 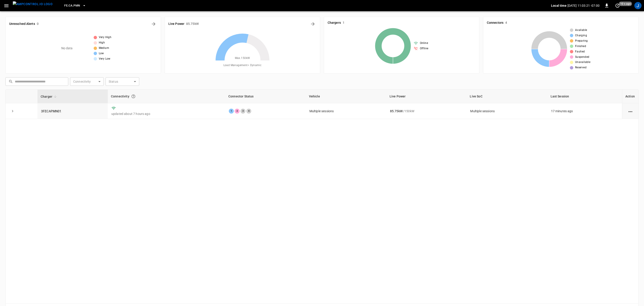 I want to click on p: No data, so click(x=67, y=48).